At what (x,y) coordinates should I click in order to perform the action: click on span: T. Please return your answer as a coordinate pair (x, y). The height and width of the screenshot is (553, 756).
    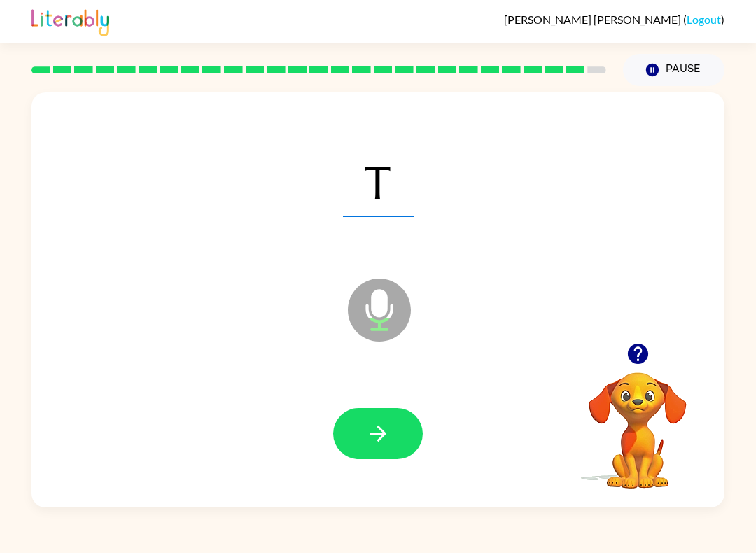
    Looking at the image, I should click on (378, 181).